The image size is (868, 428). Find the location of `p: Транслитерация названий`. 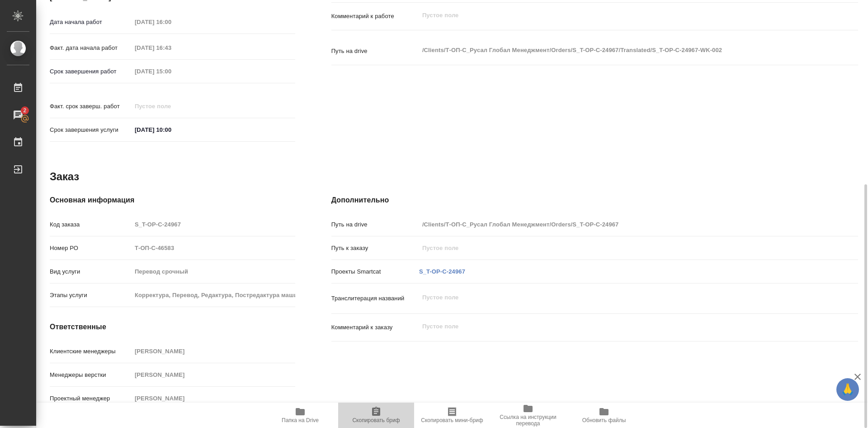

p: Транслитерация названий is located at coordinates (375, 298).